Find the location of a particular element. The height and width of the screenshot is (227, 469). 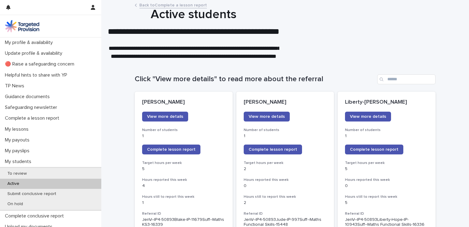

p: Complete a lesson report is located at coordinates (33, 118).